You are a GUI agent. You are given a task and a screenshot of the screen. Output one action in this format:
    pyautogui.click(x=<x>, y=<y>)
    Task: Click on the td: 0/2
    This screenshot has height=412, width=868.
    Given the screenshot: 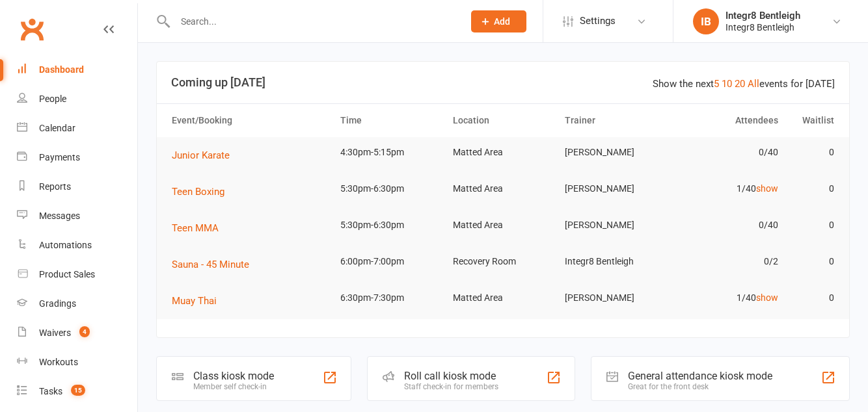 What is the action you would take?
    pyautogui.click(x=727, y=261)
    